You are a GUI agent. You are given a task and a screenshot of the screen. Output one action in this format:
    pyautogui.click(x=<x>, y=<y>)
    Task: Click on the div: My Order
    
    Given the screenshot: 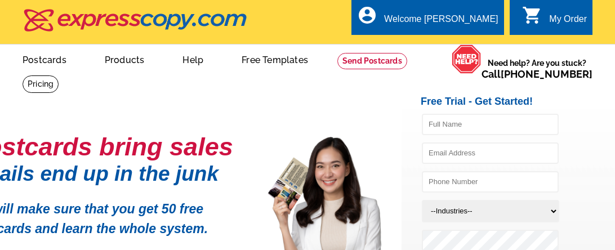 What is the action you would take?
    pyautogui.click(x=568, y=22)
    